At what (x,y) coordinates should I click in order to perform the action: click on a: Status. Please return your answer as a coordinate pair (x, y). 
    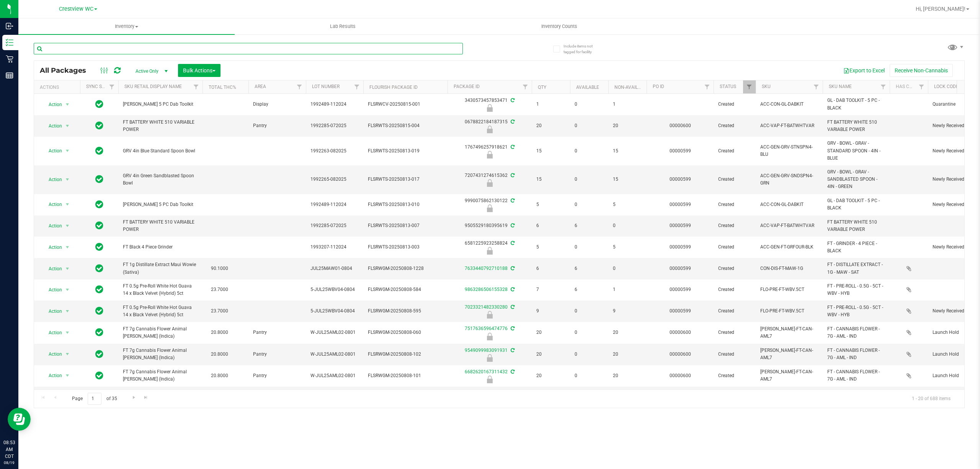
    Looking at the image, I should click on (728, 87).